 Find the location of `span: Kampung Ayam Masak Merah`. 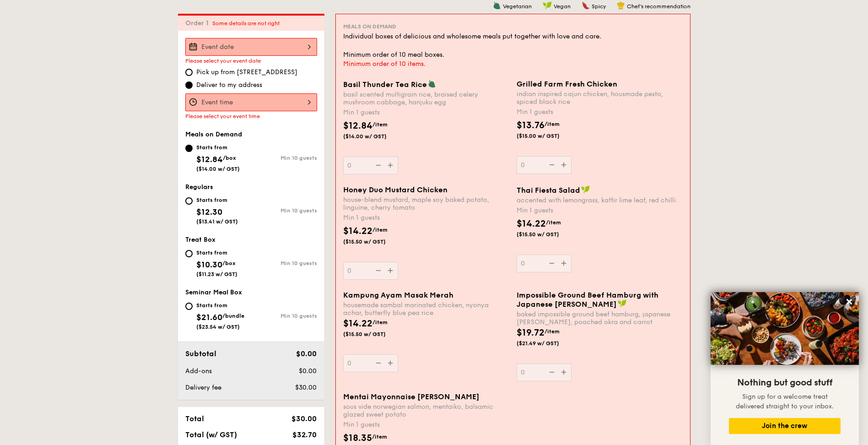

span: Kampung Ayam Masak Merah is located at coordinates (398, 295).